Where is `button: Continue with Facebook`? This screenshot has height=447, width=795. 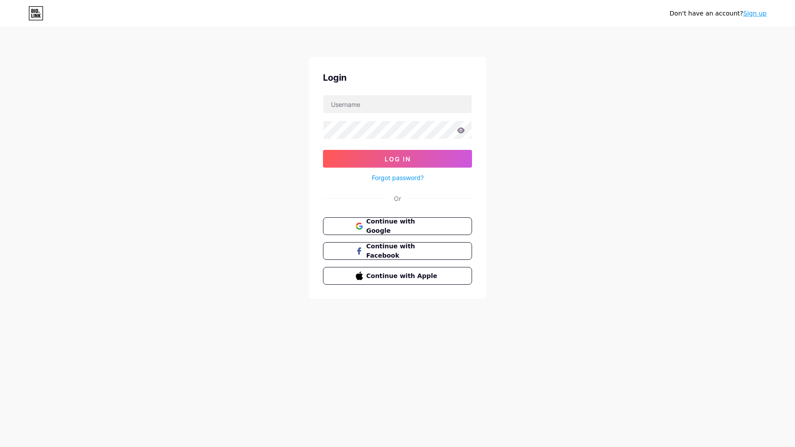 button: Continue with Facebook is located at coordinates (397, 251).